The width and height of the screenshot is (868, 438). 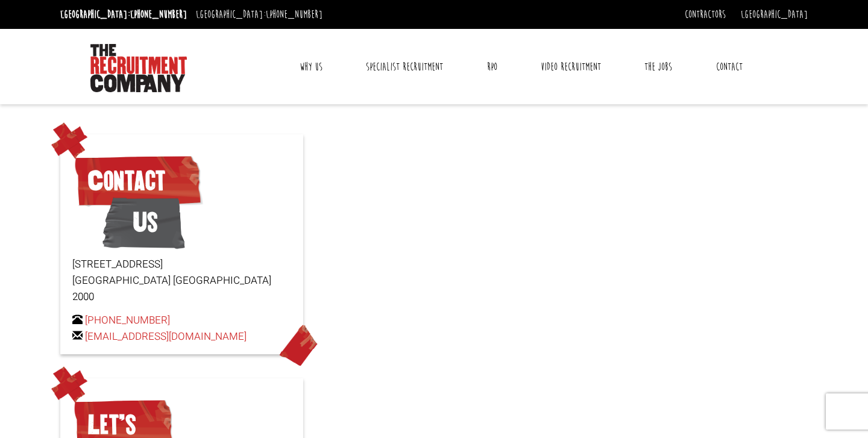 What do you see at coordinates (659, 67) in the screenshot?
I see `a: The Jobs` at bounding box center [659, 67].